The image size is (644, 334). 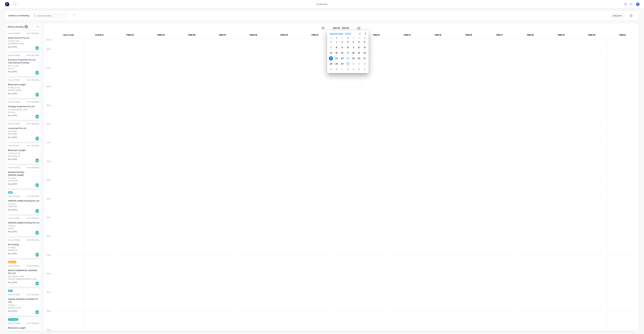 I want to click on div: FNM 10, so click(x=315, y=36).